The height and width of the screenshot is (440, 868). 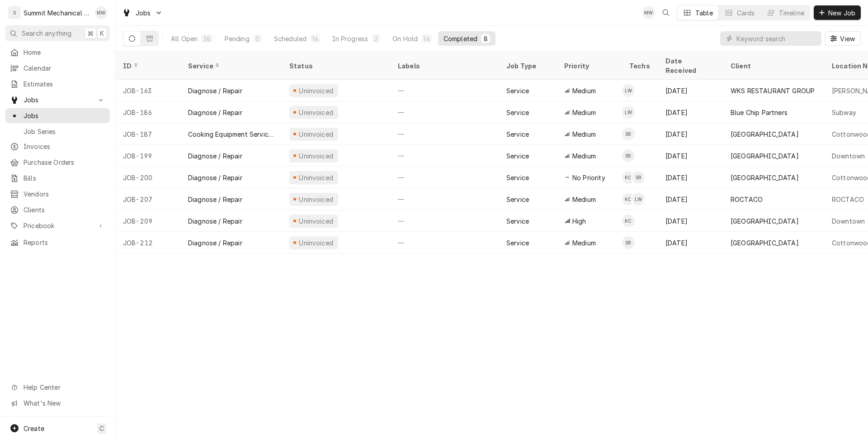 I want to click on input: Keyword search, so click(x=777, y=38).